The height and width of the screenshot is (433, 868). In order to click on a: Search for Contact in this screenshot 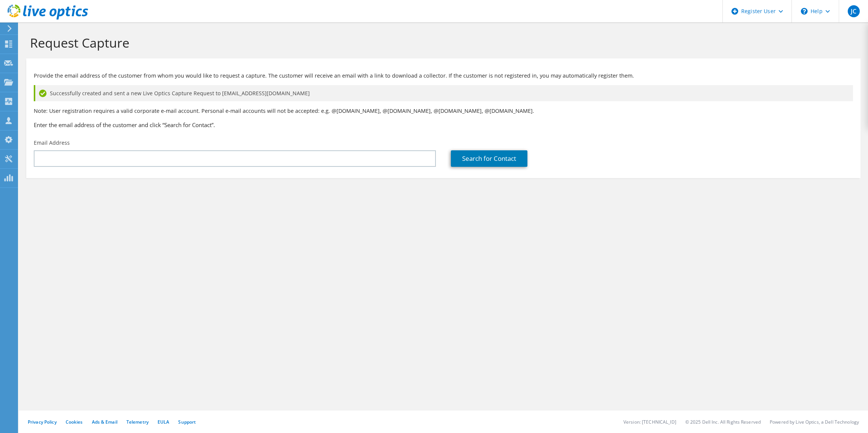, I will do `click(489, 158)`.